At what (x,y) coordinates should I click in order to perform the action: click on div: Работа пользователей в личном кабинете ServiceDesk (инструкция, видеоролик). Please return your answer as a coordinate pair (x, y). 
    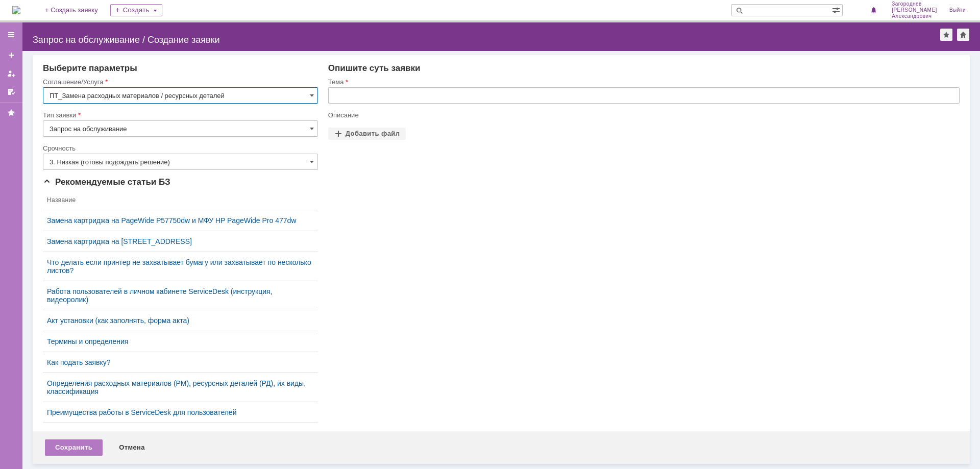
    Looking at the image, I should click on (180, 296).